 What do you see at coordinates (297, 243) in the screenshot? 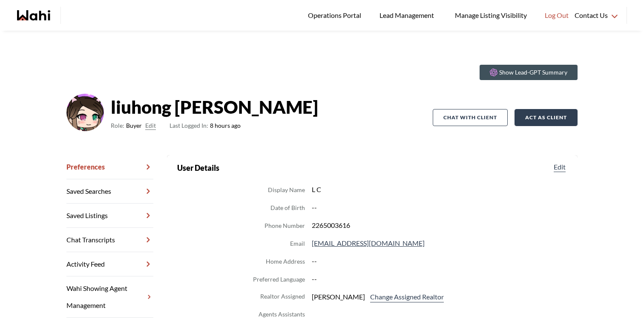
I see `dt: Email` at bounding box center [297, 243].